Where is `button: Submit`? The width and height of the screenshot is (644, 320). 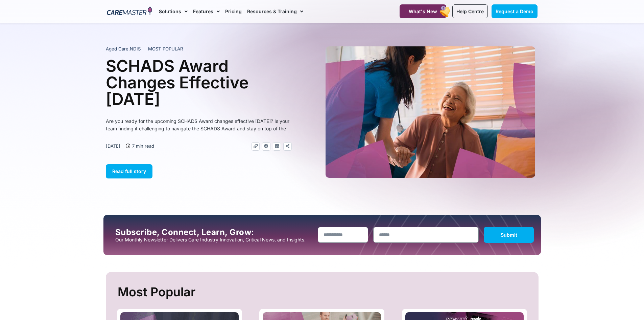
button: Submit is located at coordinates (509, 234).